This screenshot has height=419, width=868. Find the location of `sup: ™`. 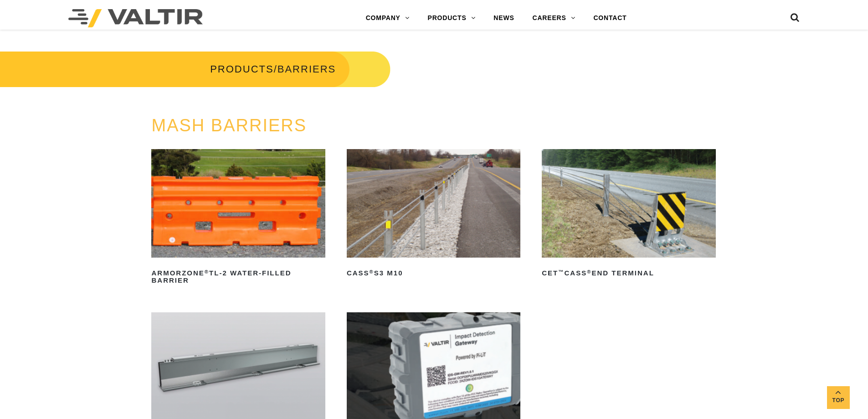

sup: ™ is located at coordinates (561, 272).